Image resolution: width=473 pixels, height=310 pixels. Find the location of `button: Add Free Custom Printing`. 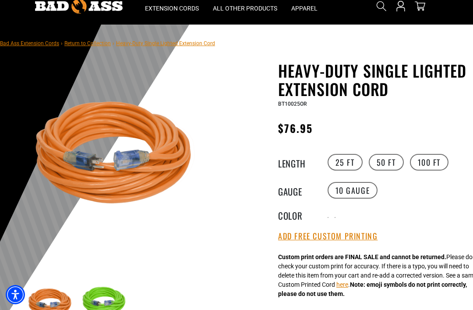

button: Add Free Custom Printing is located at coordinates (328, 236).